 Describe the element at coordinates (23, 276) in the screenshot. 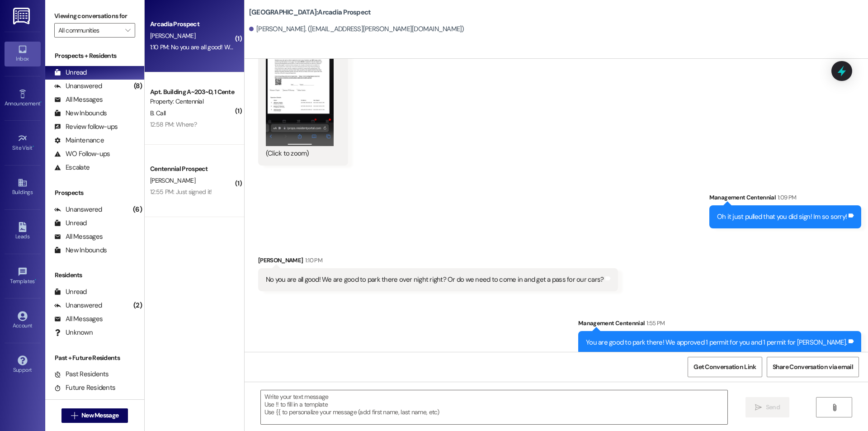

I see `a: Templates •` at that location.